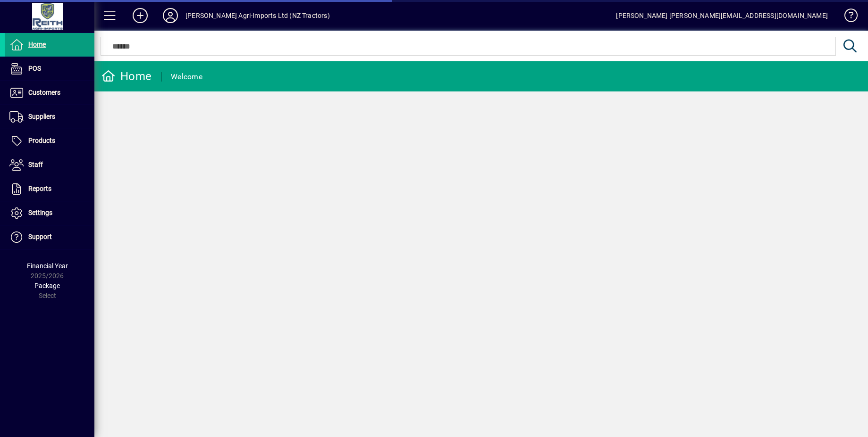 This screenshot has width=868, height=437. I want to click on span: Support, so click(40, 237).